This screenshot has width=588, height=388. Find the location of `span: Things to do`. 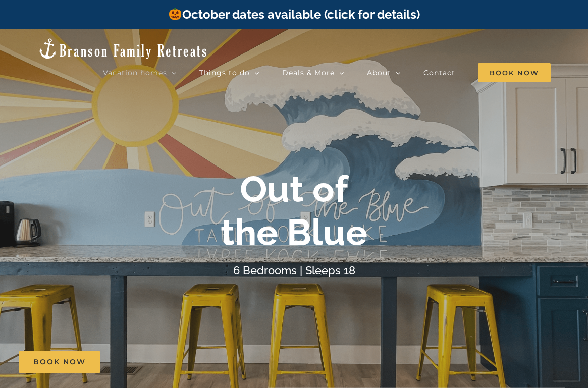

span: Things to do is located at coordinates (224, 73).